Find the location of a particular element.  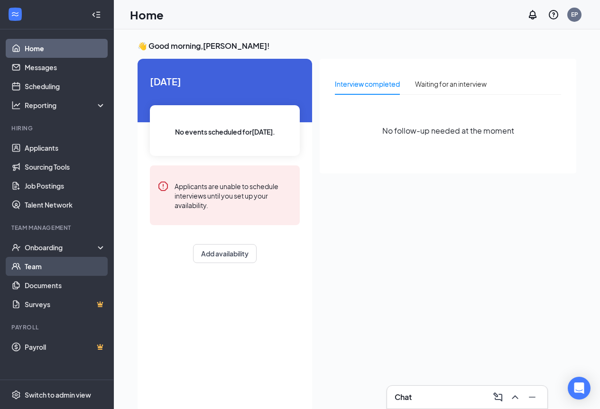

div: Team Management is located at coordinates (57, 228).